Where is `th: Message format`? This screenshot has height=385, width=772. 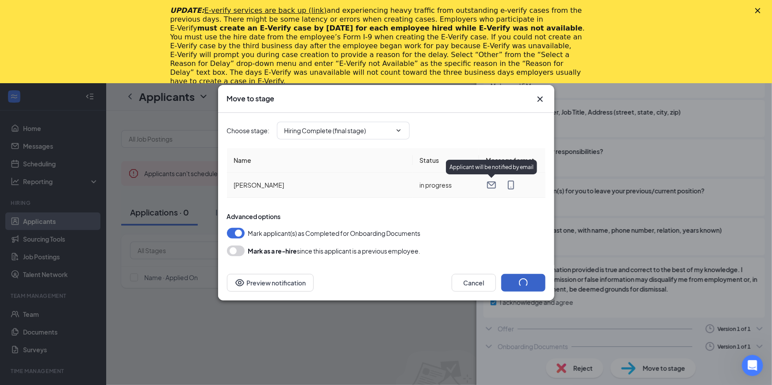 th: Message format is located at coordinates (513, 160).